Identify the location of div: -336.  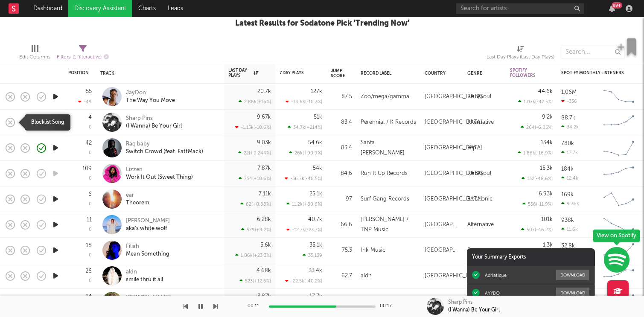
(569, 101).